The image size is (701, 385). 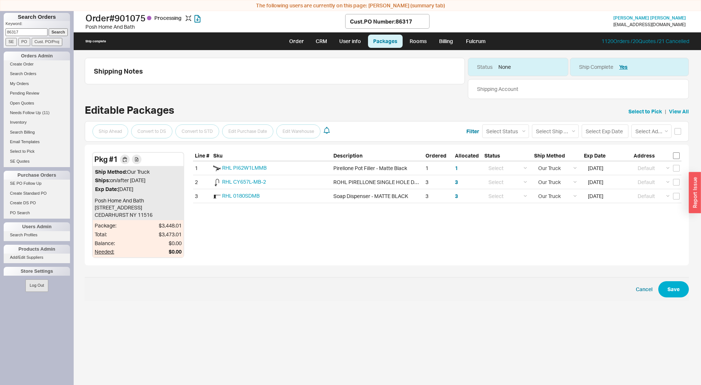 What do you see at coordinates (37, 235) in the screenshot?
I see `a: Search Profiles` at bounding box center [37, 235].